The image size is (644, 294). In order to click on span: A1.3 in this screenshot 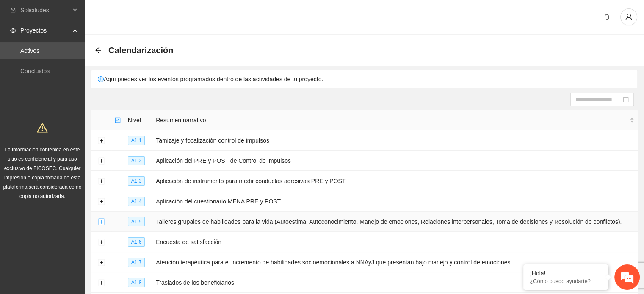, I will do `click(136, 181)`.